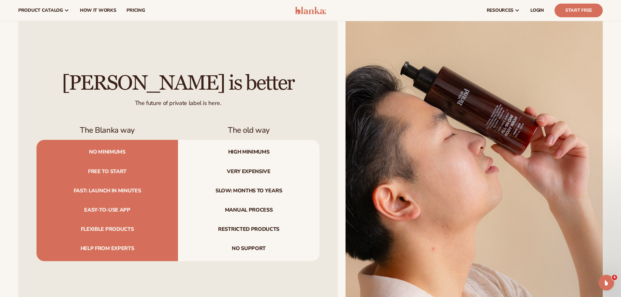 The height and width of the screenshot is (297, 621). Describe the element at coordinates (98, 10) in the screenshot. I see `span: How It Works` at that location.